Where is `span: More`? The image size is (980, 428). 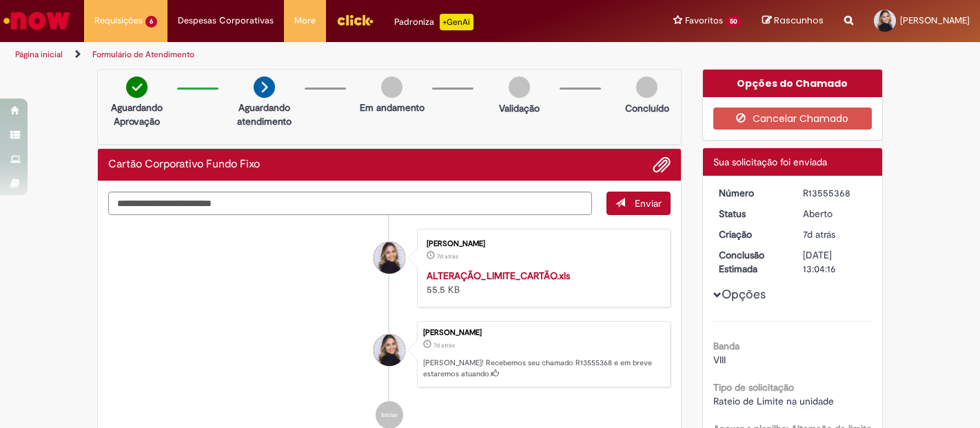
span: More is located at coordinates (304, 21).